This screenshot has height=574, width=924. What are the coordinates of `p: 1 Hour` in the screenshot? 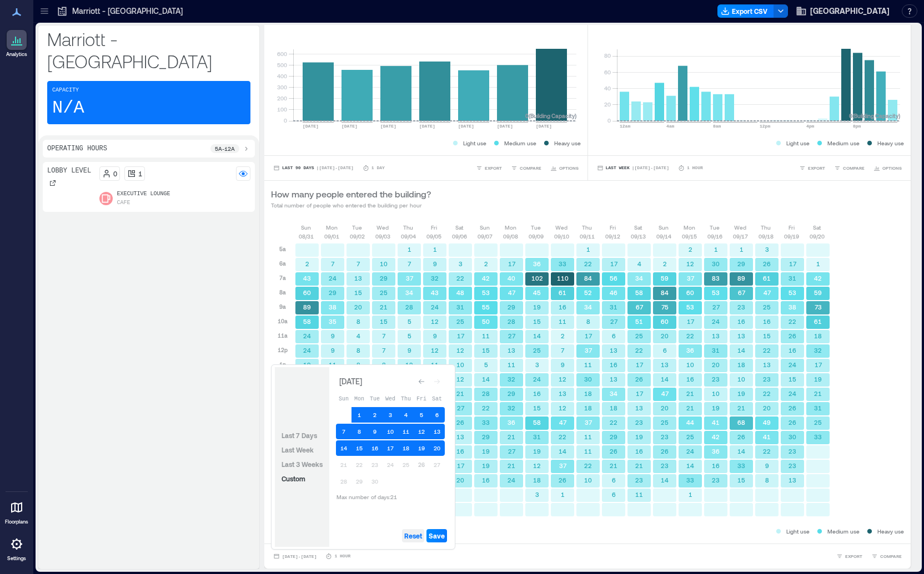 It's located at (694, 168).